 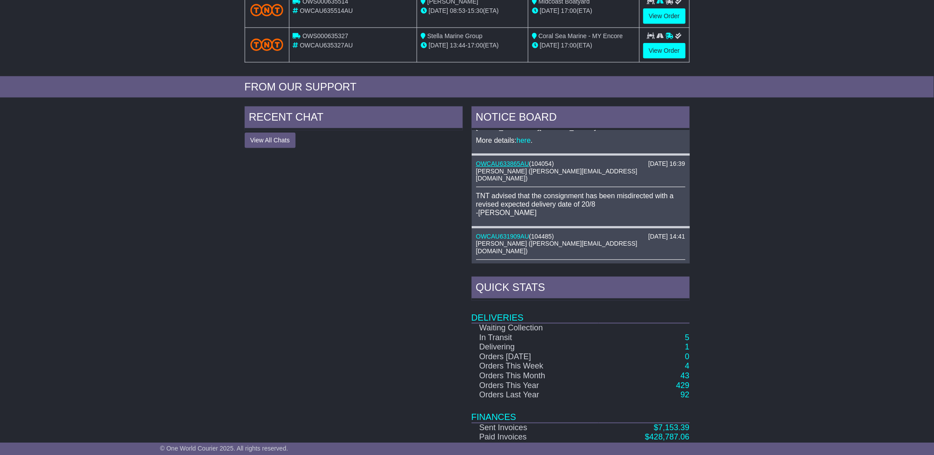 What do you see at coordinates (535, 366) in the screenshot?
I see `td: Orders This Week` at bounding box center [535, 366].